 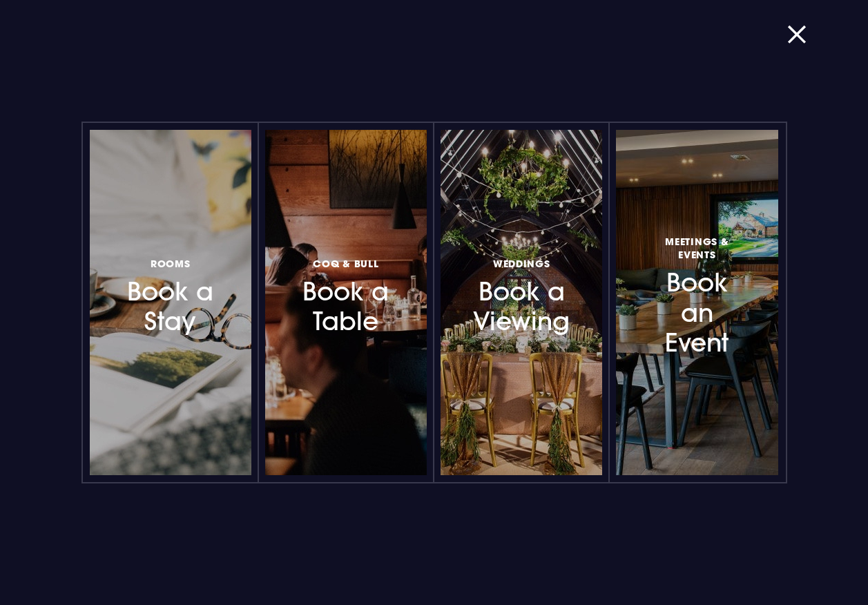 I want to click on h3: Book an Event, so click(x=696, y=295).